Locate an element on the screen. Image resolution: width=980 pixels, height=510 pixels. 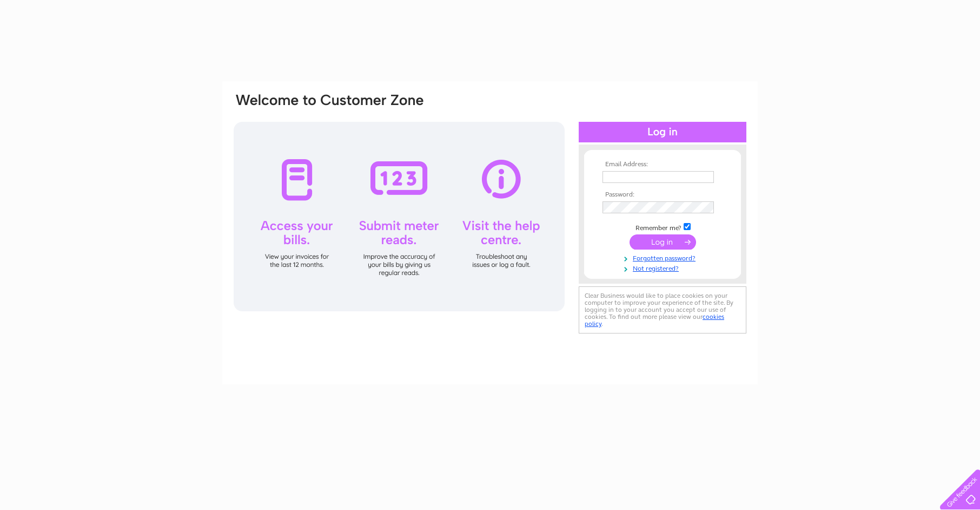
a: cookies policy is located at coordinates (655, 319).